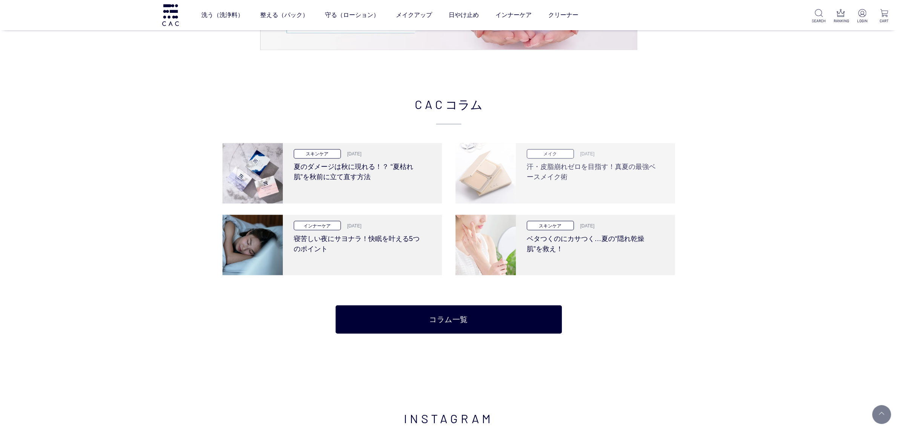 The height and width of the screenshot is (436, 897). Describe the element at coordinates (284, 15) in the screenshot. I see `a: 整える（パック）` at that location.